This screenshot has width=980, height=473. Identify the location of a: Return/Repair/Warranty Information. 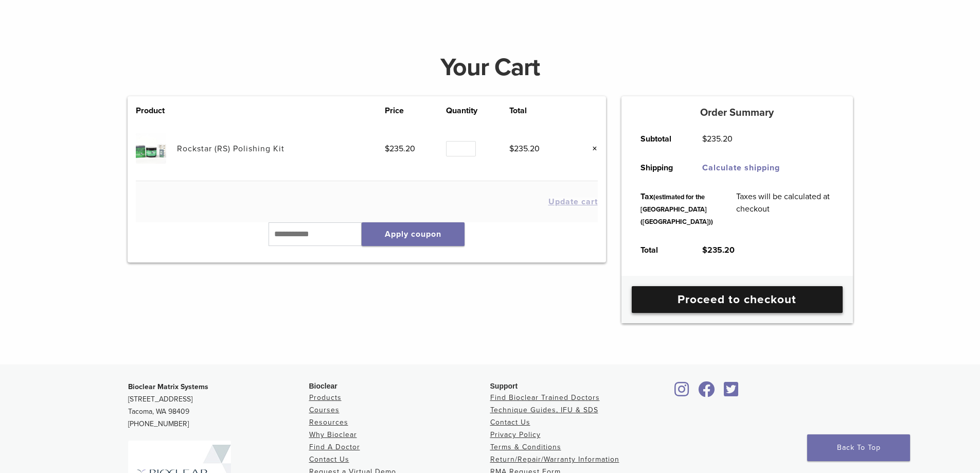
(555, 459).